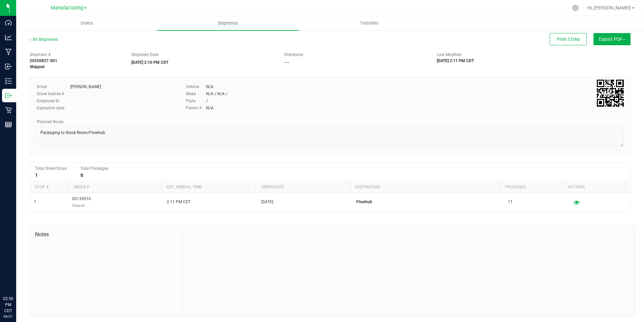 The image size is (644, 322). Describe the element at coordinates (209, 187) in the screenshot. I see `th: Est. arrival time` at that location.